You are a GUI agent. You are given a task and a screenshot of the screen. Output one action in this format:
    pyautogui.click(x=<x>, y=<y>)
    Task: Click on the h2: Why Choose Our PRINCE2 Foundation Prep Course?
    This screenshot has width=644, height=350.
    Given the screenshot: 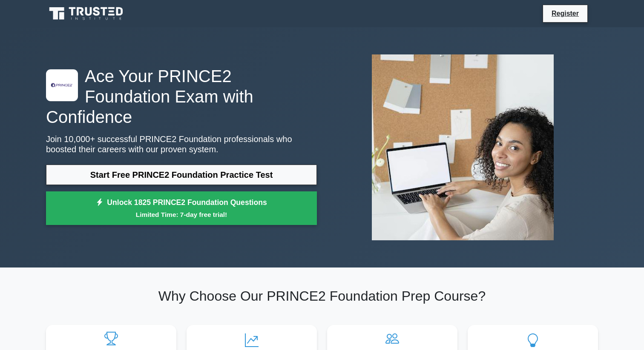 What is the action you would take?
    pyautogui.click(x=322, y=296)
    